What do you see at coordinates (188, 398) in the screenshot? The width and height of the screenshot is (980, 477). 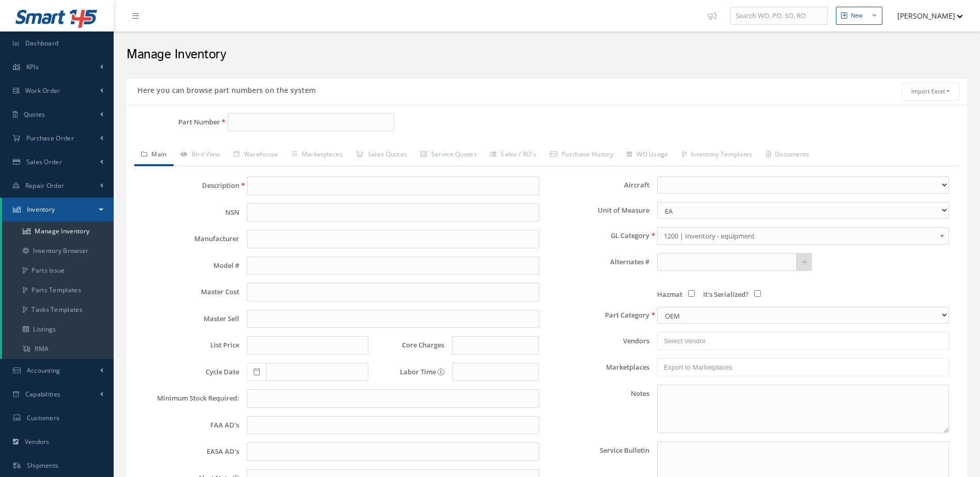 I see `label: Minimum Stock Required:` at bounding box center [188, 398].